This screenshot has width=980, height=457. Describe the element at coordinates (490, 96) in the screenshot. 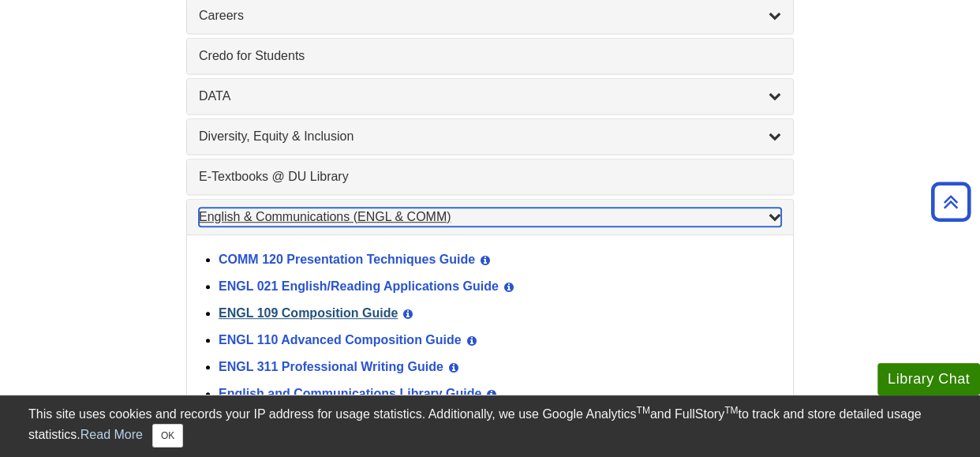

I see `a: DATA` at that location.